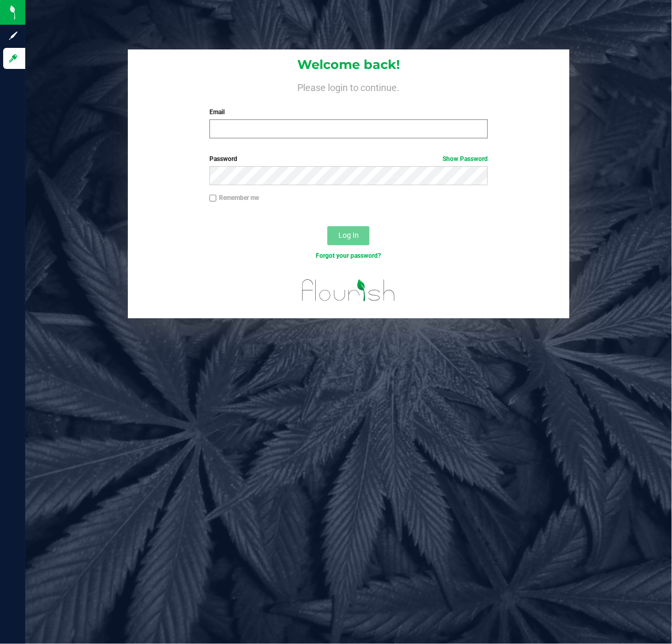  I want to click on button: Log In, so click(349, 236).